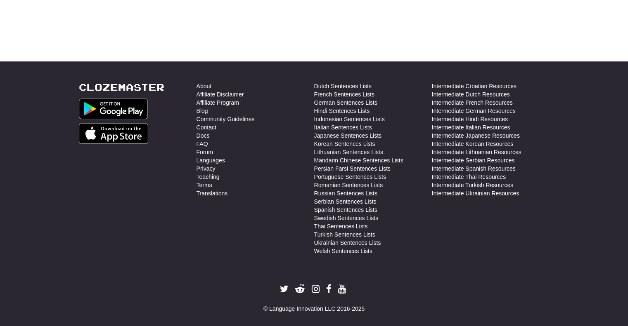  Describe the element at coordinates (204, 86) in the screenshot. I see `a: About` at that location.